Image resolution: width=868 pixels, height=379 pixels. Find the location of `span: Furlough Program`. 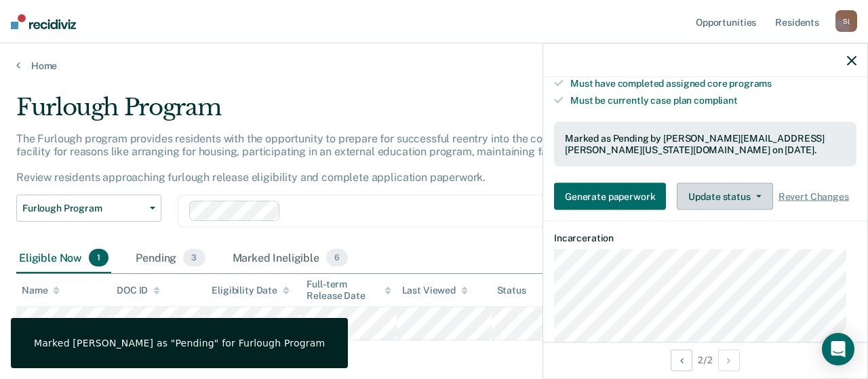

span: Furlough Program is located at coordinates (83, 208).